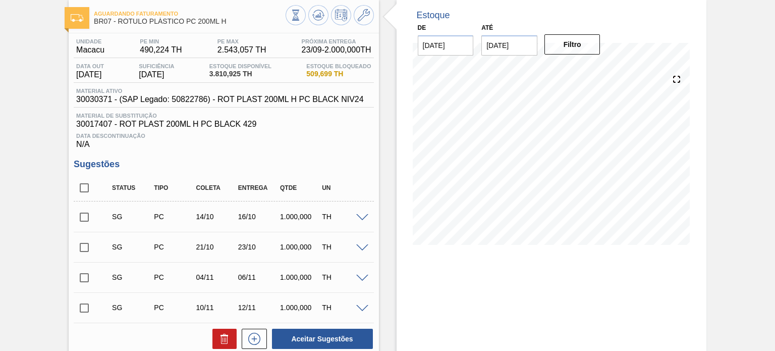 Image resolution: width=775 pixels, height=351 pixels. Describe the element at coordinates (320, 339) in the screenshot. I see `div: Aceitar Sugestões` at that location.